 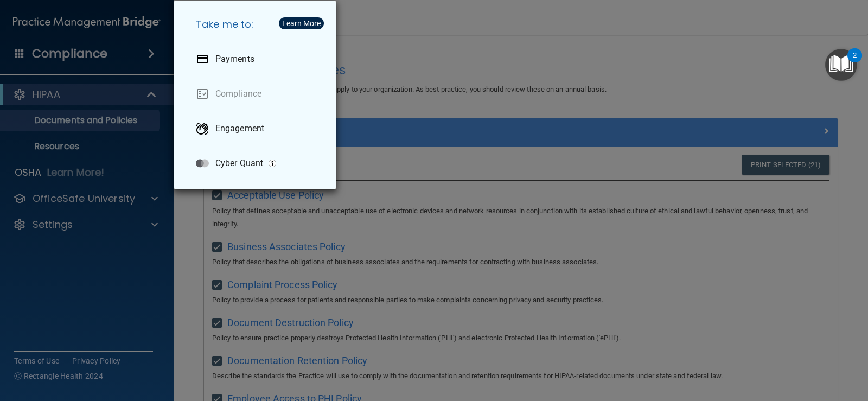 I want to click on div: Learn More, so click(x=301, y=23).